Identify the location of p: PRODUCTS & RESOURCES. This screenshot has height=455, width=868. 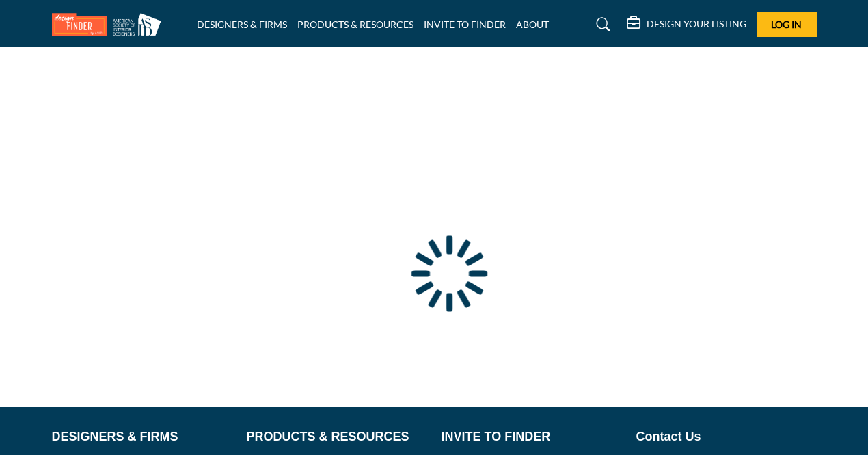
(337, 437).